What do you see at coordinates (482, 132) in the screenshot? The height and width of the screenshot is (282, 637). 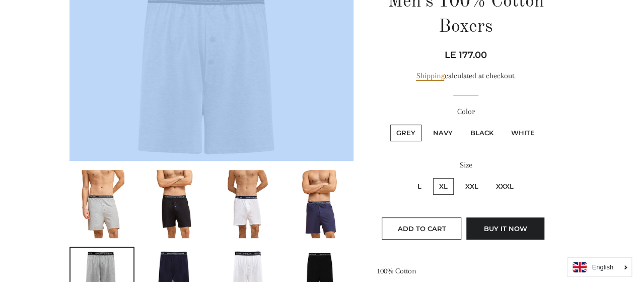 I see `label: Black` at bounding box center [482, 132].